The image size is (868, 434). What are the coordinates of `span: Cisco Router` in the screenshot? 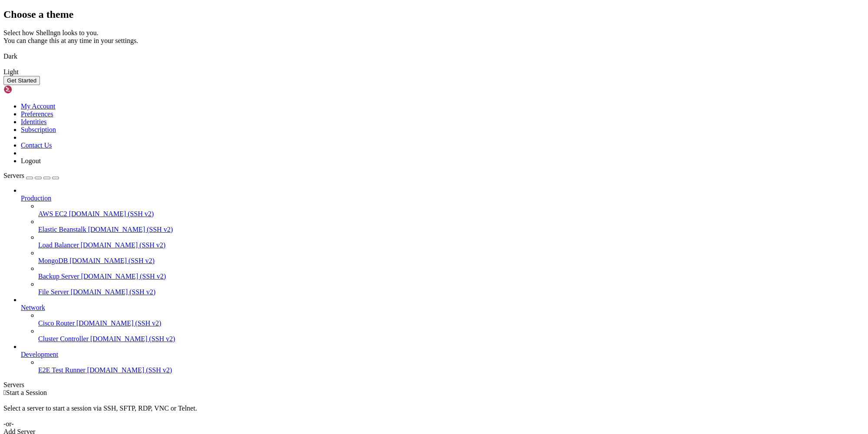 It's located at (56, 323).